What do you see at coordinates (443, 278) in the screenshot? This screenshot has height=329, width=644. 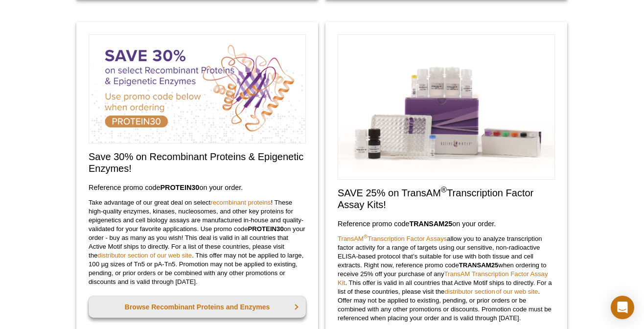 I see `a: TransAM Transcription Factor Assay Kit` at bounding box center [443, 278].